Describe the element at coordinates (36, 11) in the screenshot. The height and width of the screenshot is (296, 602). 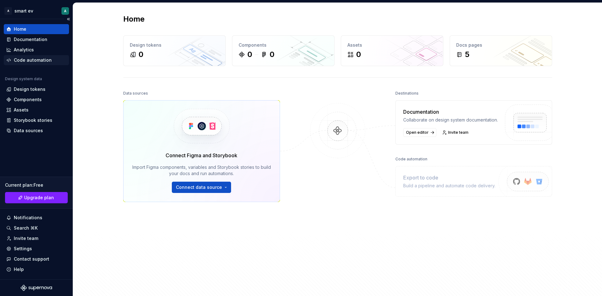
I see `button: Asmart evA` at that location.